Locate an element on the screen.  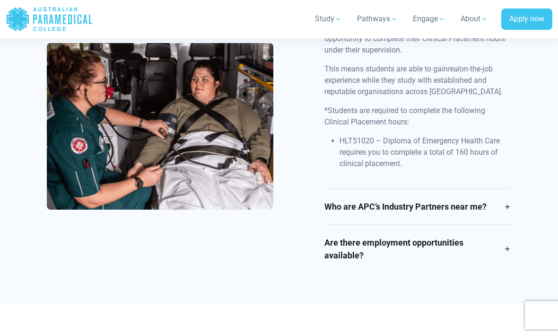
a: Australian Paramedical College is located at coordinates (49, 19).